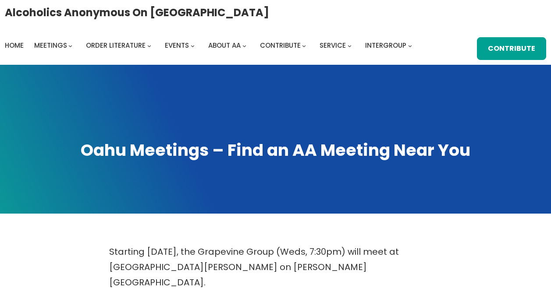 Image resolution: width=551 pixels, height=295 pixels. What do you see at coordinates (14, 45) in the screenshot?
I see `span: Home` at bounding box center [14, 45].